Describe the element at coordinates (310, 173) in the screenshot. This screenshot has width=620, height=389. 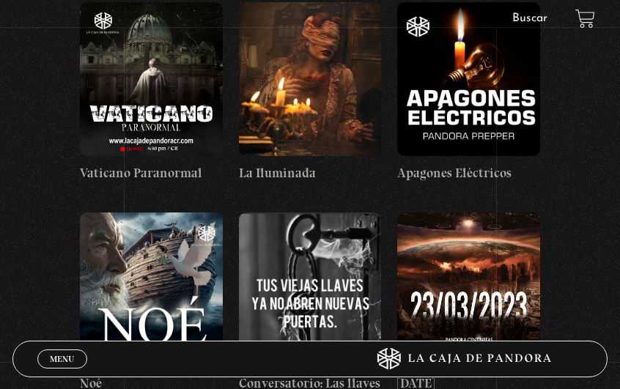
I see `h4: La Iluminada` at that location.